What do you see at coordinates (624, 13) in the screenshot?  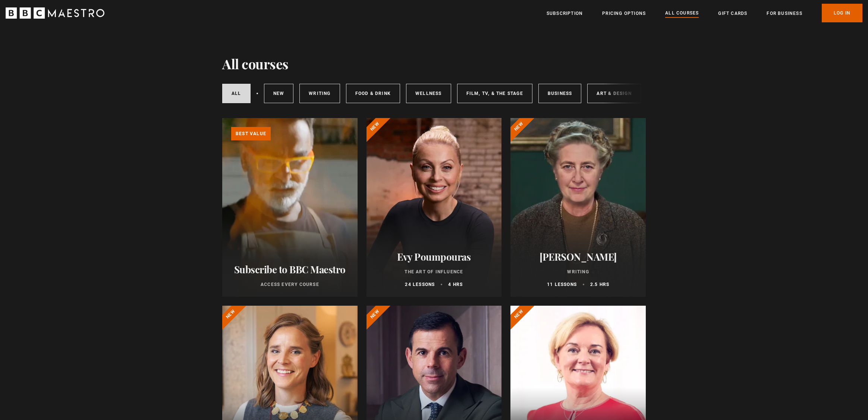 I see `a: Pricing Options` at bounding box center [624, 13].